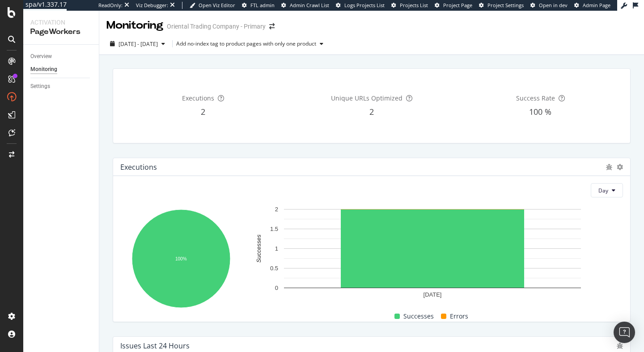  What do you see at coordinates (198, 98) in the screenshot?
I see `span: Executions` at bounding box center [198, 98].